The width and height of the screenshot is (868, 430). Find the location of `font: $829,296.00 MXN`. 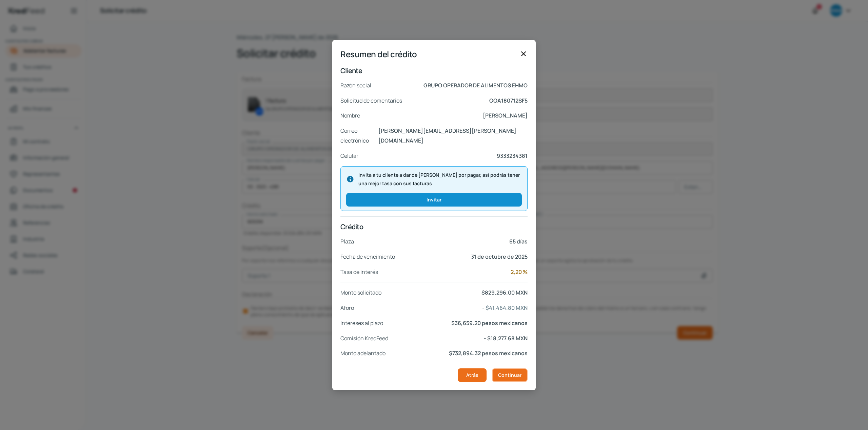

font: $829,296.00 MXN is located at coordinates (504, 293).